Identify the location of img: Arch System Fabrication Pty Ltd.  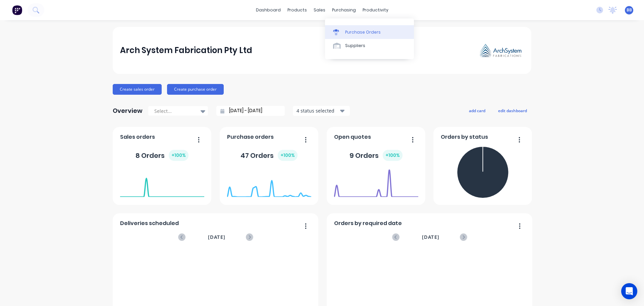
(501, 50).